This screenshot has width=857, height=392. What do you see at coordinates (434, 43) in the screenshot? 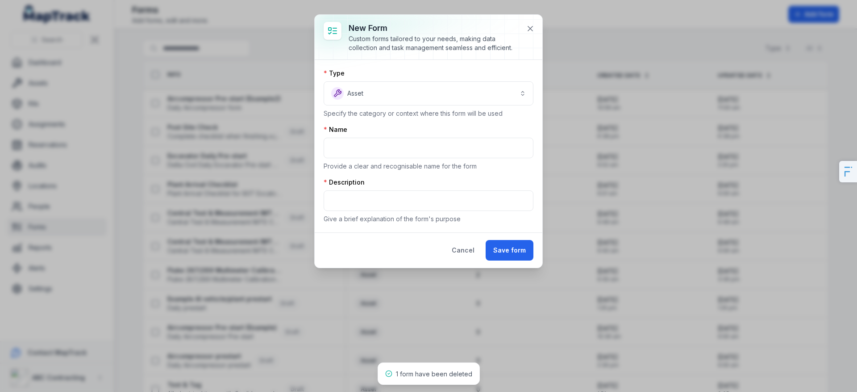
I see `div: Custom forms tailored to your needs, making data collection and task management seamless and effi...` at bounding box center [434, 43].